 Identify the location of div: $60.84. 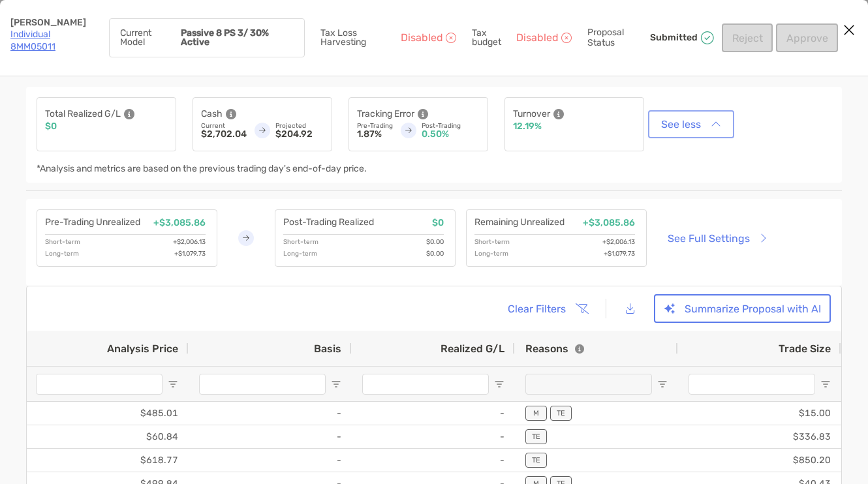
(107, 436).